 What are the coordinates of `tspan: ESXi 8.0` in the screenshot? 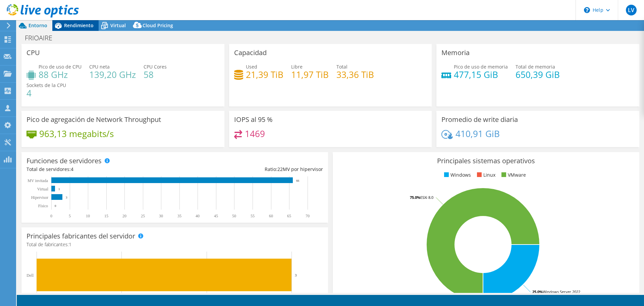 It's located at (426, 197).